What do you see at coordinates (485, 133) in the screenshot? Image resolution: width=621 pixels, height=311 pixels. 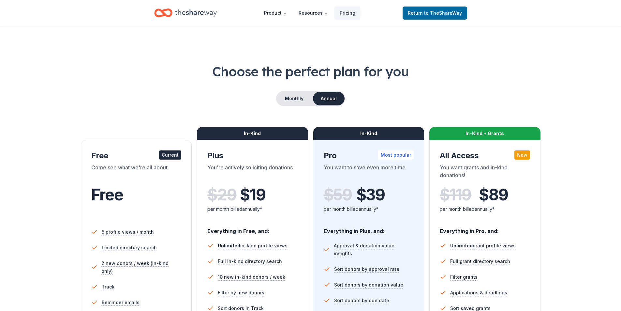 I see `div: In-Kind + Grants` at bounding box center [485, 133].